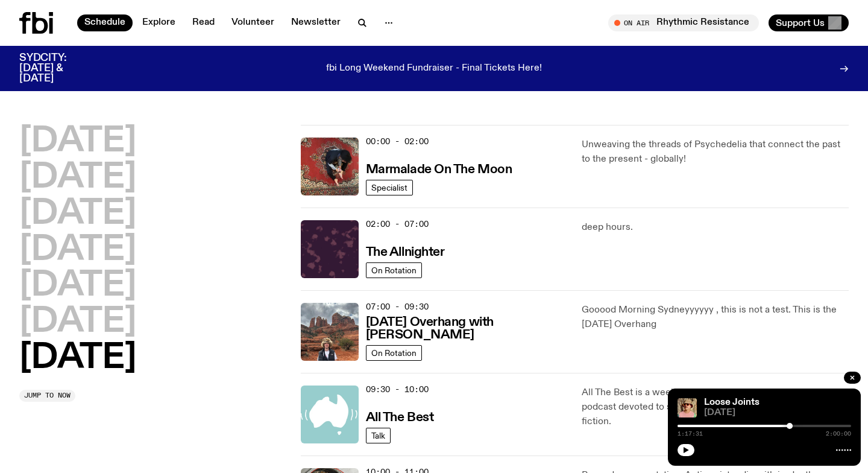 The width and height of the screenshot is (868, 473). What do you see at coordinates (253, 23) in the screenshot?
I see `a: Volunteer` at bounding box center [253, 23].